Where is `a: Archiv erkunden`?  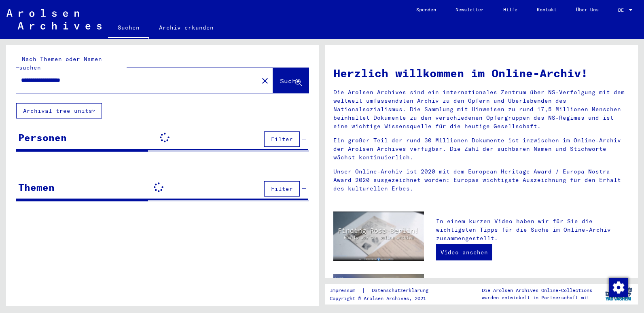
a: Archiv erkunden is located at coordinates (186, 28).